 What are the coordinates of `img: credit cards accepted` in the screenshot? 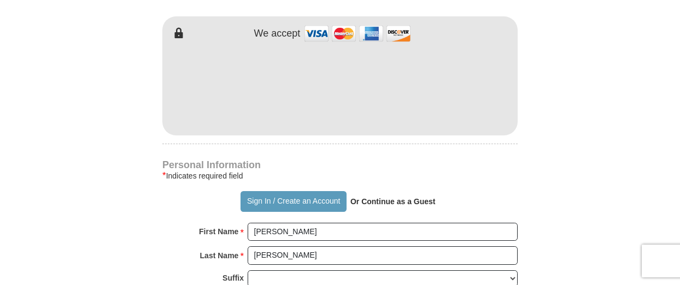 It's located at (358, 33).